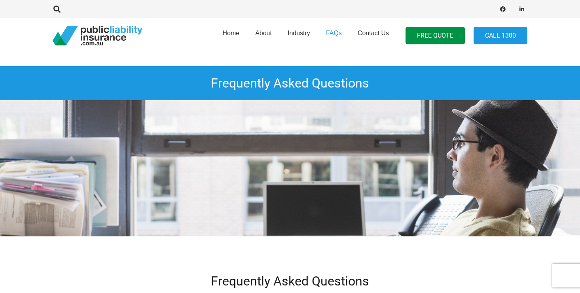  What do you see at coordinates (334, 36) in the screenshot?
I see `a: FAQs` at bounding box center [334, 36].